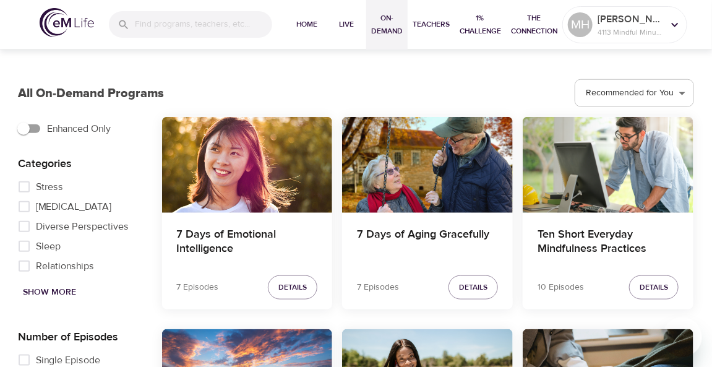 Image resolution: width=712 pixels, height=367 pixels. What do you see at coordinates (480, 25) in the screenshot?
I see `span: 1% Challenge` at bounding box center [480, 25].